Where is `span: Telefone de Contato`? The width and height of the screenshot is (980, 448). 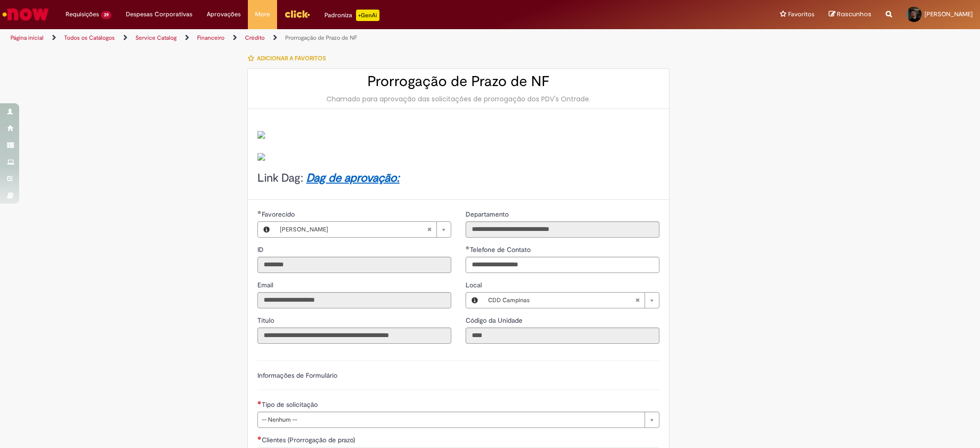 span: Telefone de Contato is located at coordinates (501, 250).